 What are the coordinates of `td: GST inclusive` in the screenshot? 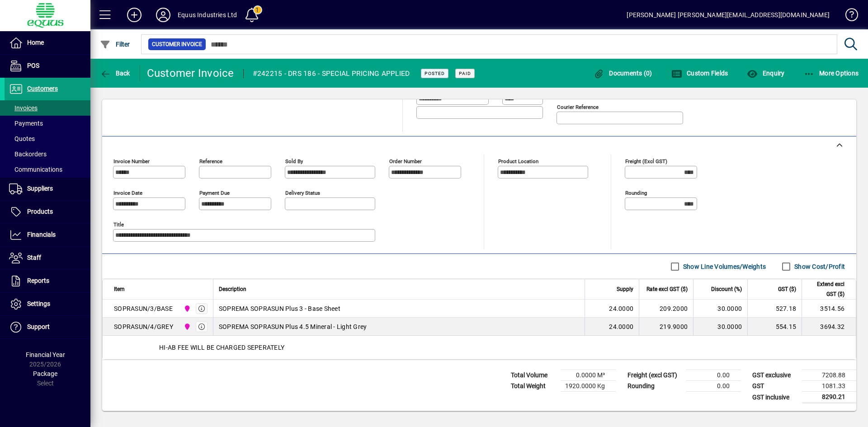 It's located at (774, 397).